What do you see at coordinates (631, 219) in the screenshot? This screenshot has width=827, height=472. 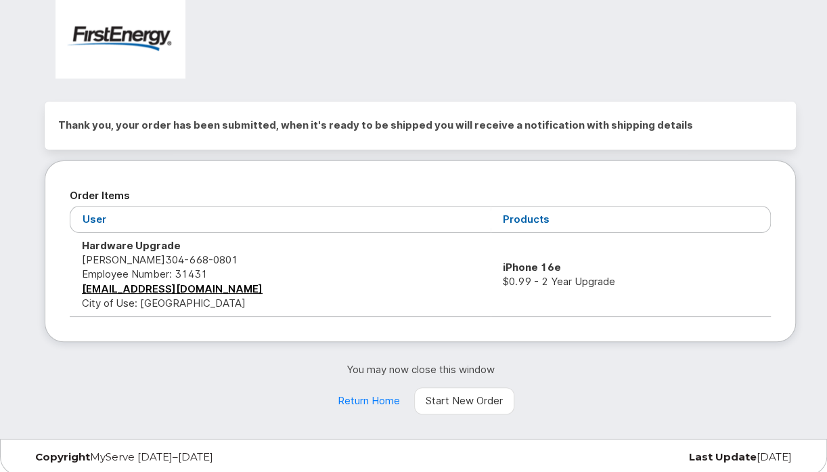 I see `th: Products` at bounding box center [631, 219].